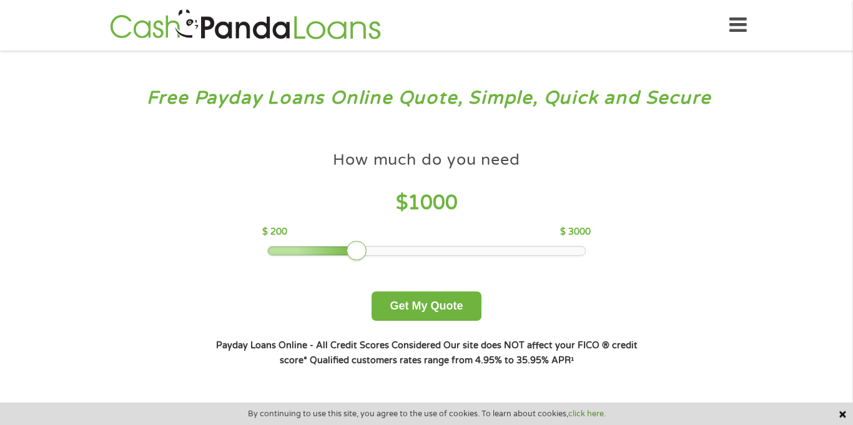  I want to click on h4: How much do you need, so click(426, 160).